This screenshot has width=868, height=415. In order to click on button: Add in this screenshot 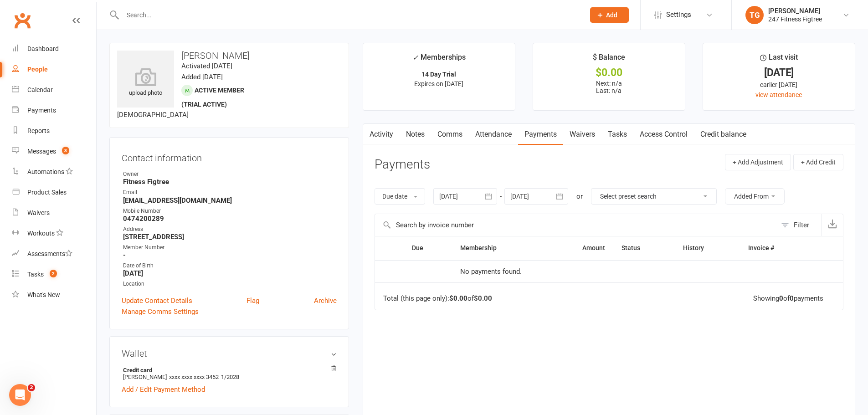, I will do `click(609, 15)`.